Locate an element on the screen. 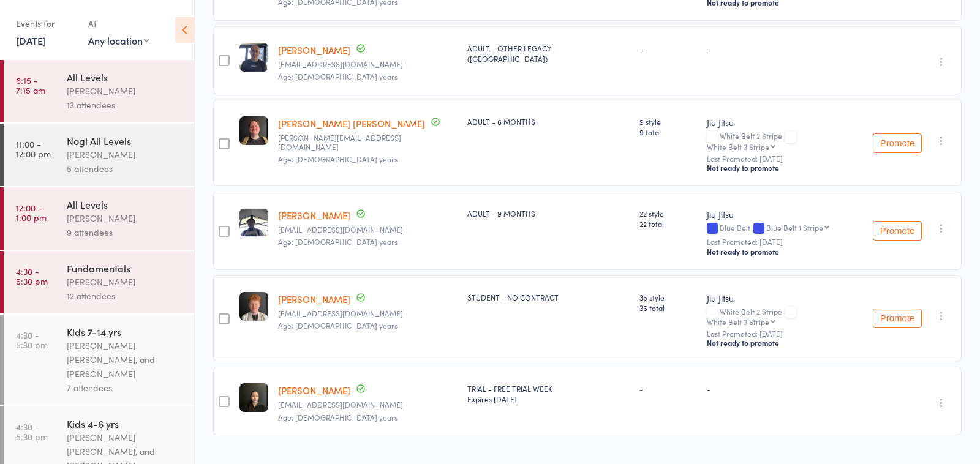  div: Kids 4-6 yrs is located at coordinates (125, 423).